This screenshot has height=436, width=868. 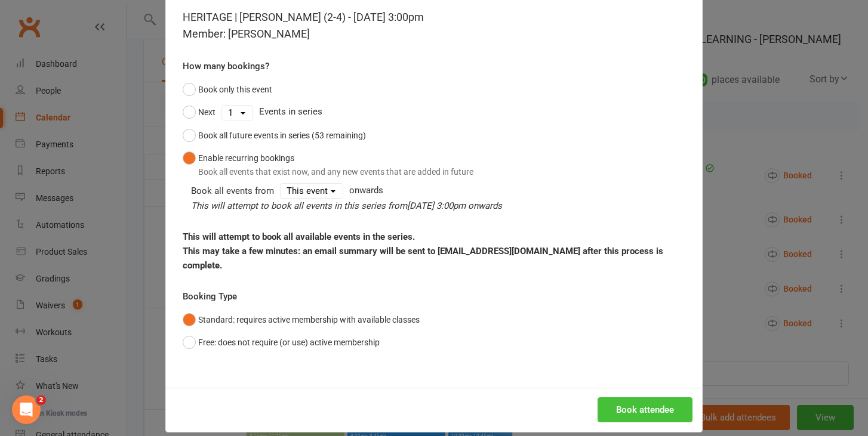 I want to click on button: Book attendee, so click(x=645, y=410).